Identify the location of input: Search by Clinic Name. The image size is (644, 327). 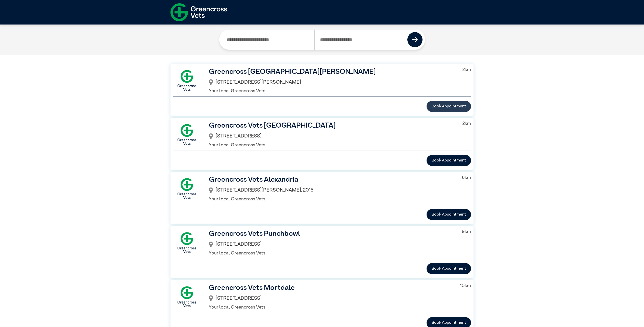
(268, 40).